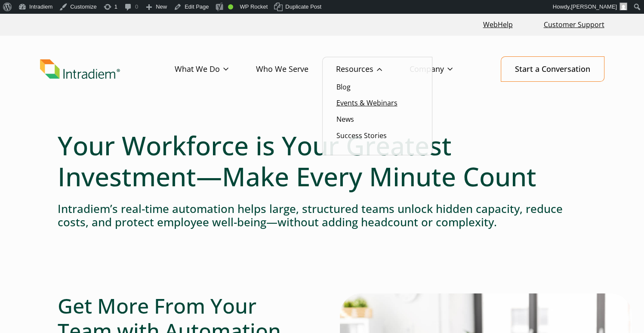  Describe the element at coordinates (215, 69) in the screenshot. I see `a: What We Do` at that location.